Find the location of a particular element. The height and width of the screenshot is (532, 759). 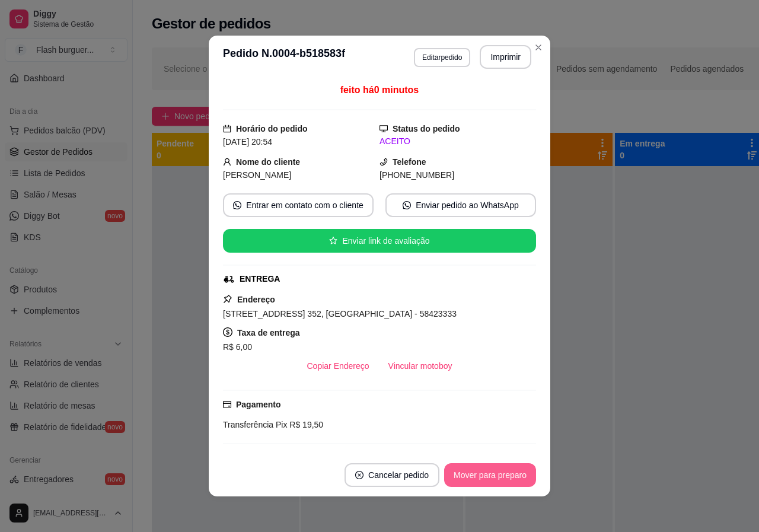

button: Imprimir is located at coordinates (505, 57).